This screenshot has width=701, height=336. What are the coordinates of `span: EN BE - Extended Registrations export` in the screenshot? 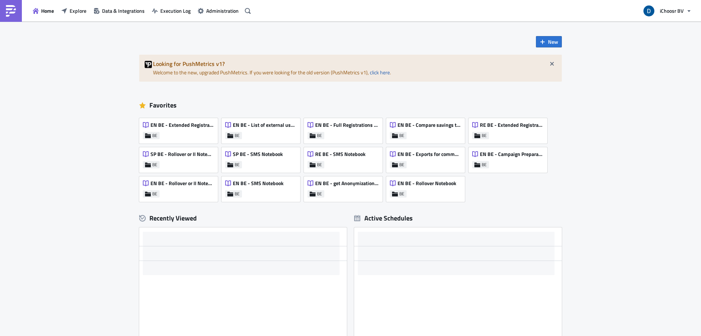 It's located at (182, 125).